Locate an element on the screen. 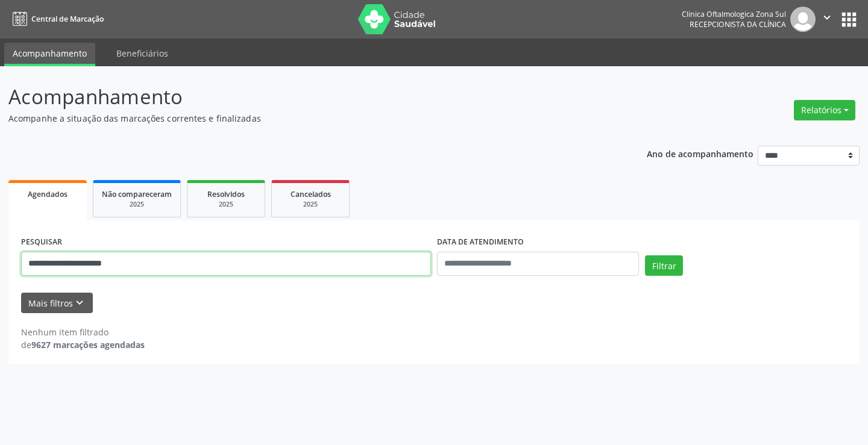 The height and width of the screenshot is (445, 868). div: Clinica Oftalmologica Zona Sul is located at coordinates (734, 14).